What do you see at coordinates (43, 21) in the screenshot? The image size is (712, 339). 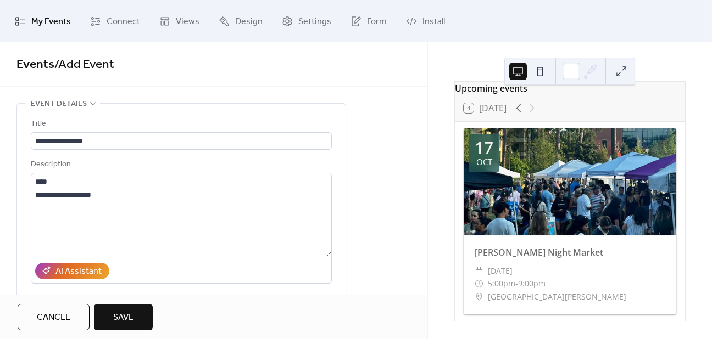 I see `a: My Events` at bounding box center [43, 21].